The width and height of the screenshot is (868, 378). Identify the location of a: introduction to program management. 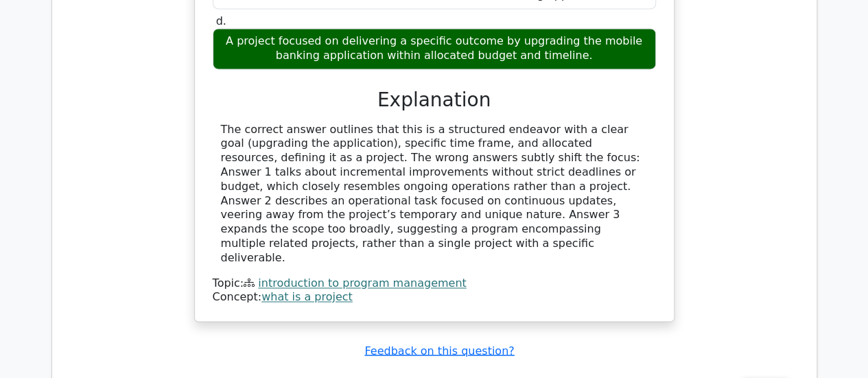
(362, 283).